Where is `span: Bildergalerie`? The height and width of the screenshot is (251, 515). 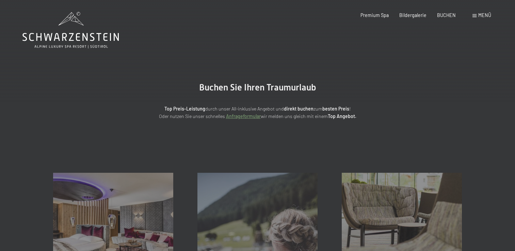
span: Bildergalerie is located at coordinates (413, 15).